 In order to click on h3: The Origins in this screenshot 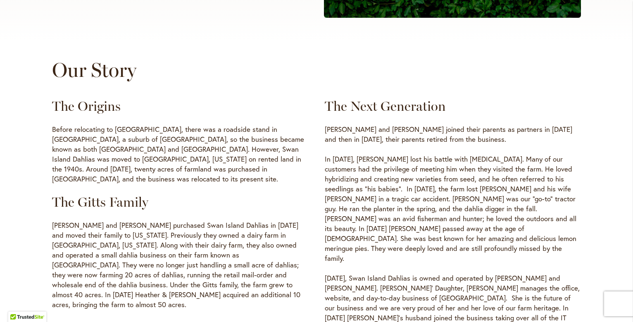, I will do `click(180, 106)`.